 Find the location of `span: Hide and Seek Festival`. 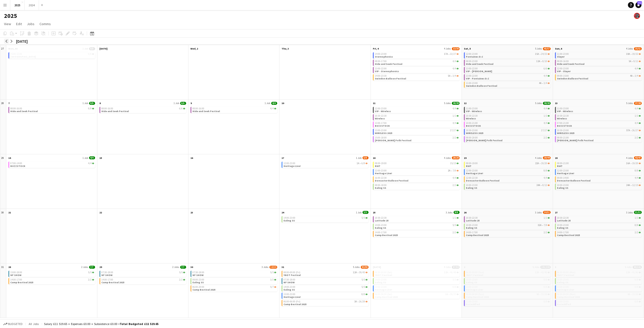

span: Hide and Seek Festival is located at coordinates (115, 111).